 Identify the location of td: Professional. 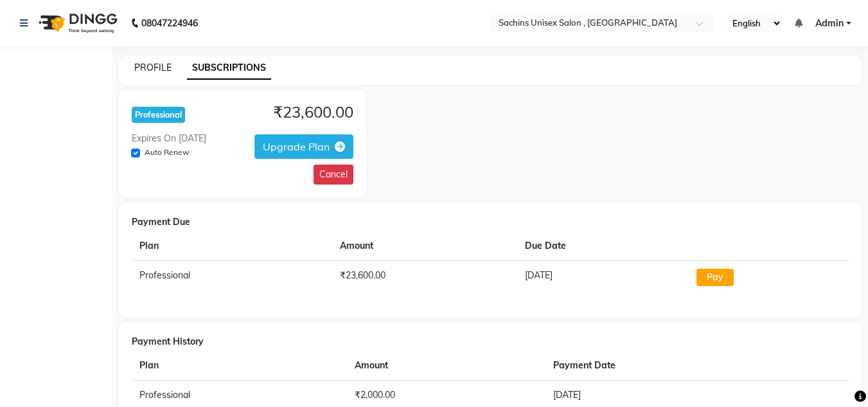
(232, 277).